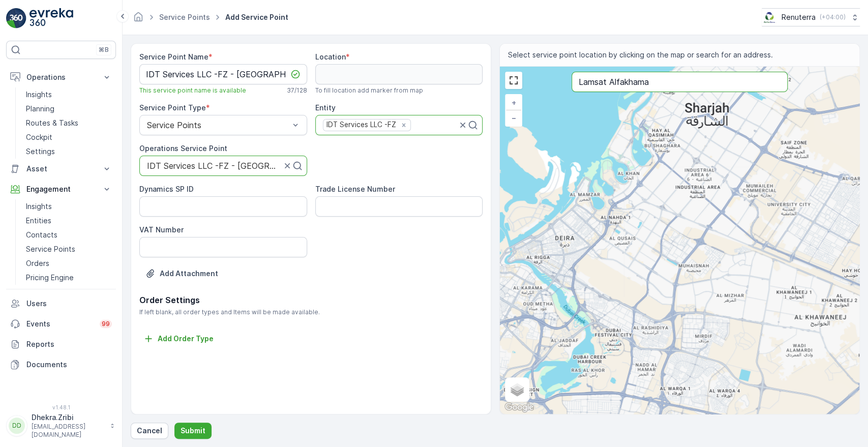 This screenshot has width=868, height=447. Describe the element at coordinates (106, 324) in the screenshot. I see `p: 99` at that location.